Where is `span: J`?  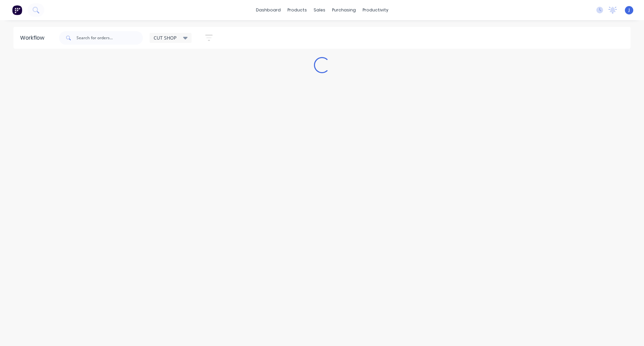 span: J is located at coordinates (629, 10).